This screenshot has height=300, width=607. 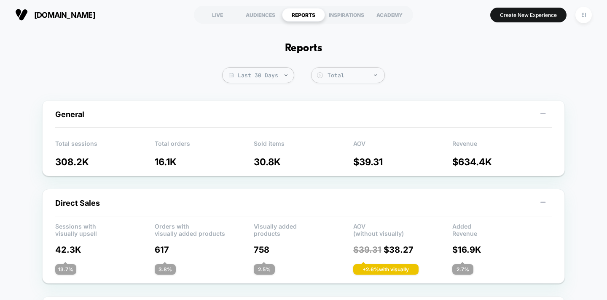 I want to click on div: INSPIRATIONS, so click(x=347, y=15).